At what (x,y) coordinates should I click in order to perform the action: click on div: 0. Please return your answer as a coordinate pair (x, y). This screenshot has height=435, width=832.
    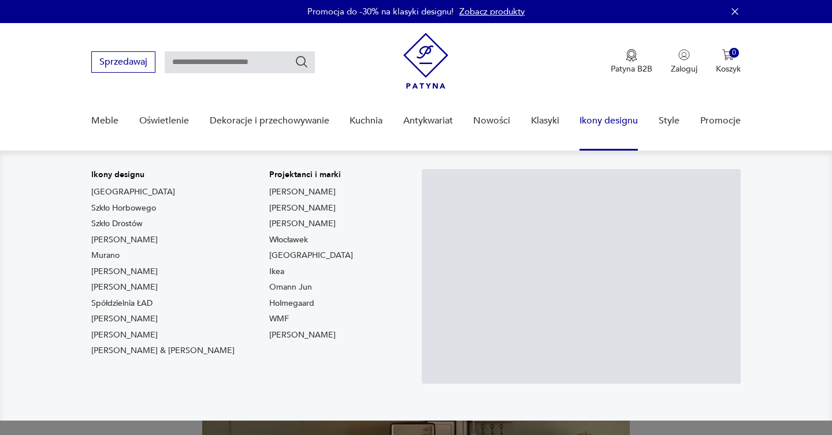
    Looking at the image, I should click on (733, 53).